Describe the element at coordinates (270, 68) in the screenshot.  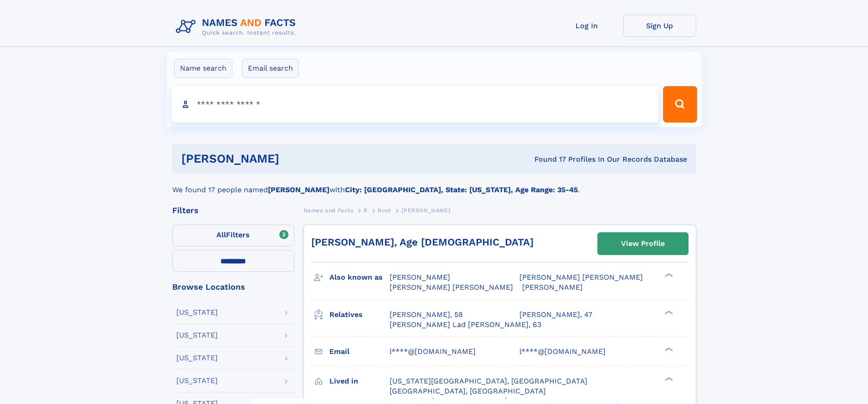
I see `label: Email search` at that location.